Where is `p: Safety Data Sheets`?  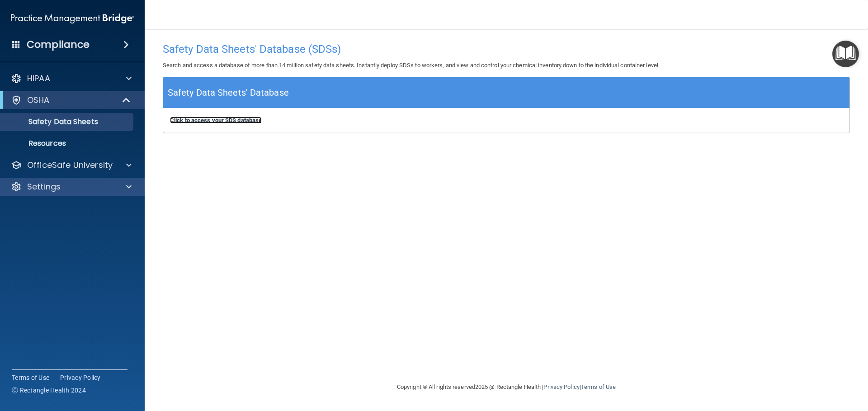
p: Safety Data Sheets is located at coordinates (68, 122).